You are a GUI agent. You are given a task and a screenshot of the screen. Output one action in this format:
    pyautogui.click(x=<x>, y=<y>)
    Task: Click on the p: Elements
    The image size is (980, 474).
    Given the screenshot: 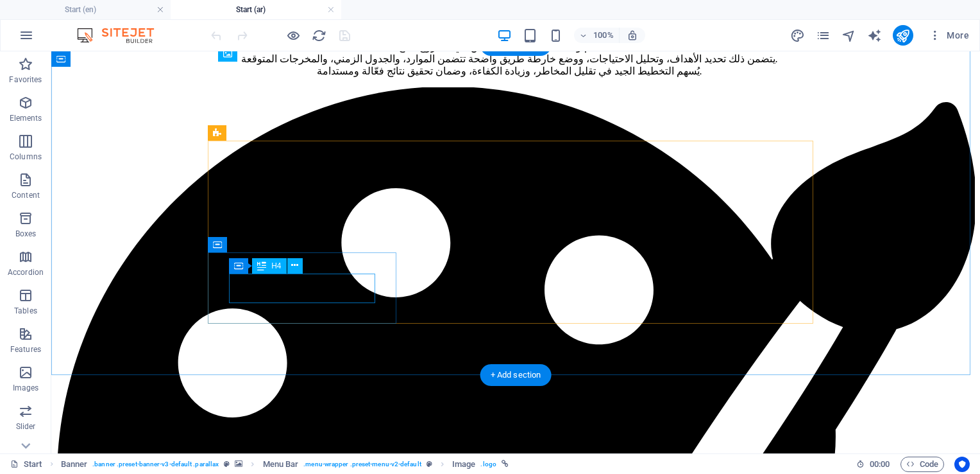 What is the action you would take?
    pyautogui.click(x=26, y=118)
    